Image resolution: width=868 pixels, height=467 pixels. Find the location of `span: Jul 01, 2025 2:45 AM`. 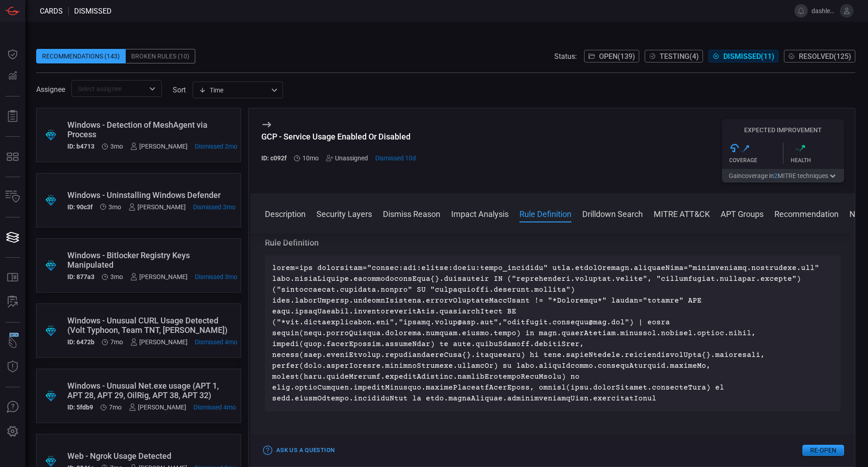

span: Jul 01, 2025 2:45 AM is located at coordinates (115, 207).